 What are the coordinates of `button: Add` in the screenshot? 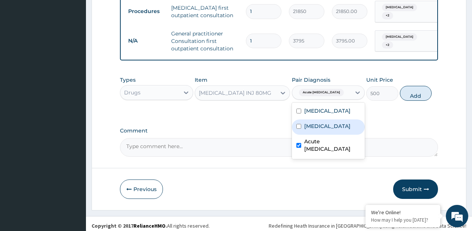 It's located at (415, 93).